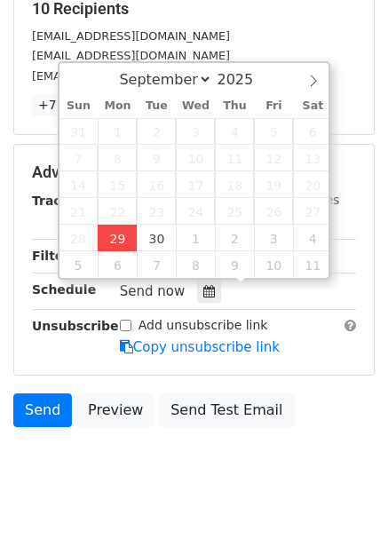 The width and height of the screenshot is (388, 547). I want to click on span: September 16, 2025, so click(156, 185).